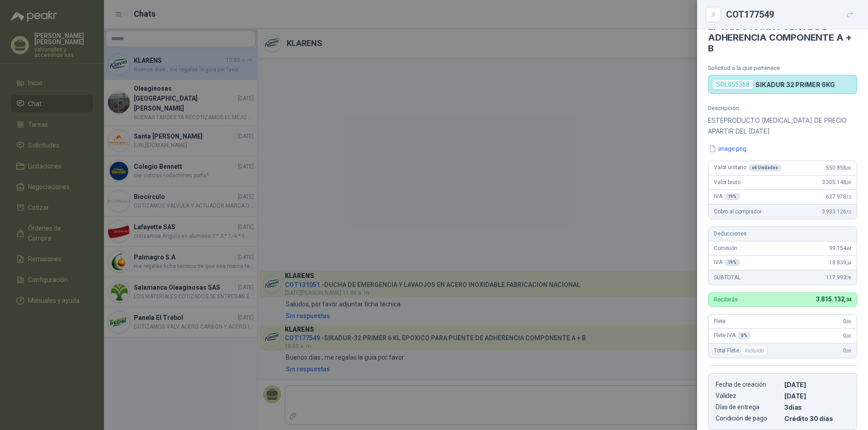  What do you see at coordinates (748, 168) in the screenshot?
I see `span: Valor unitario` at bounding box center [748, 168].